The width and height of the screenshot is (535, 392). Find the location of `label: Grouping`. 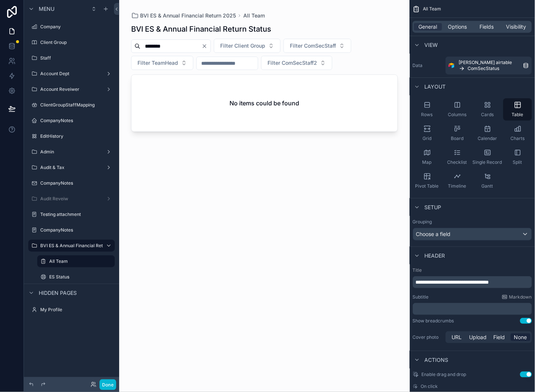

label: Grouping is located at coordinates (423, 222).